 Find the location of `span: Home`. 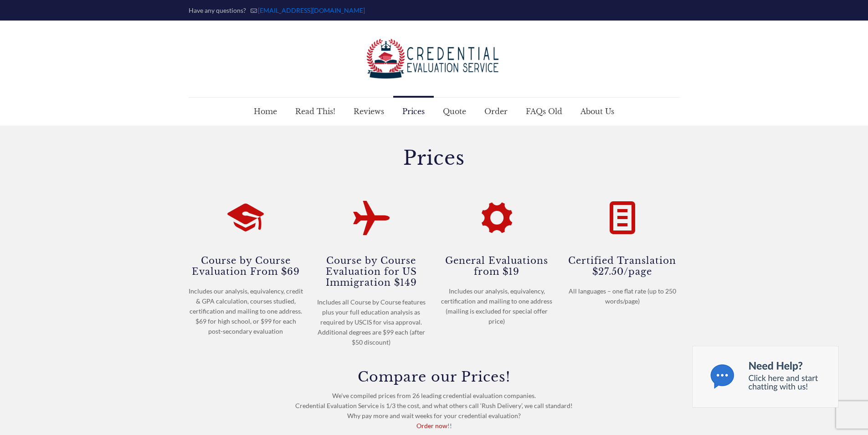

span: Home is located at coordinates (265, 111).